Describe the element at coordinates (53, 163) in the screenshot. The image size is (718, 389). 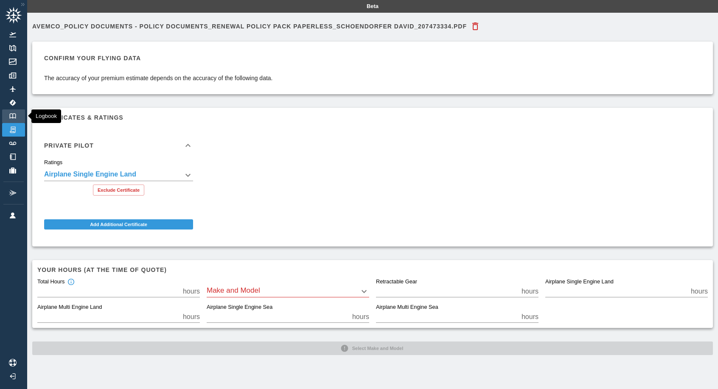
I see `label: Ratings` at that location.